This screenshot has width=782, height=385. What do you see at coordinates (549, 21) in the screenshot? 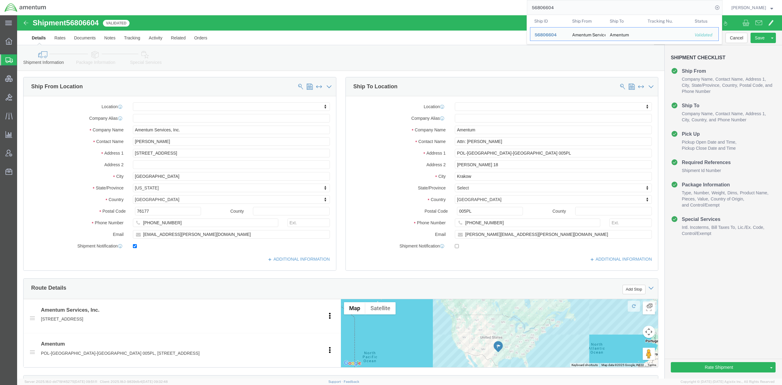
I see `th: Ship ID` at bounding box center [549, 21].